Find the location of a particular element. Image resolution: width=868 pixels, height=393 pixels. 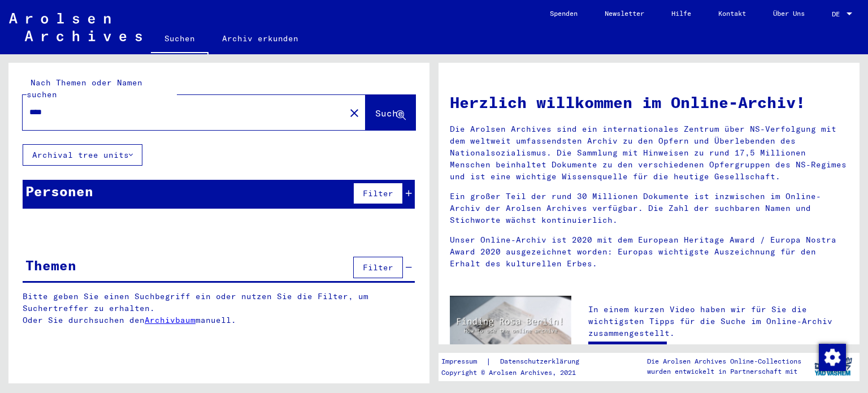

span: Suche is located at coordinates (389, 113).